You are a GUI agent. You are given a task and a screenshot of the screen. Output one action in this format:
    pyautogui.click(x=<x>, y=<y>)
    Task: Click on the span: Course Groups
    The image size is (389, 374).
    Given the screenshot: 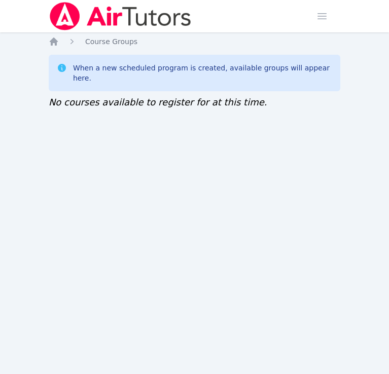 What is the action you would take?
    pyautogui.click(x=111, y=42)
    